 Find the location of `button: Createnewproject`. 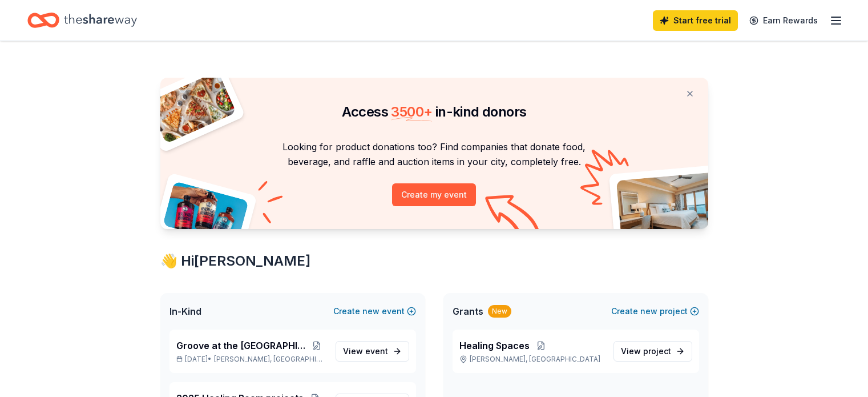

button: Createnewproject is located at coordinates (656, 312).